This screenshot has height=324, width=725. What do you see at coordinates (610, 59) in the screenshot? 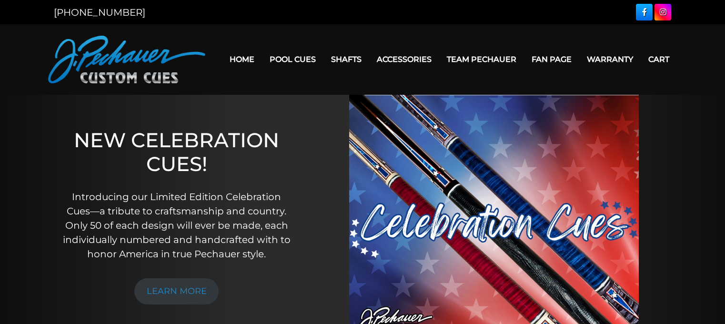
I see `a: Warranty` at bounding box center [610, 59].